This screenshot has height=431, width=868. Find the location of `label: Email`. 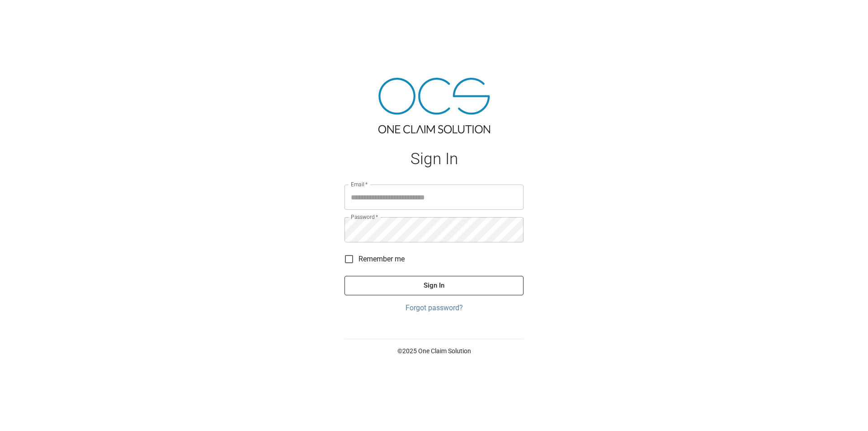

label: Email is located at coordinates (359, 184).